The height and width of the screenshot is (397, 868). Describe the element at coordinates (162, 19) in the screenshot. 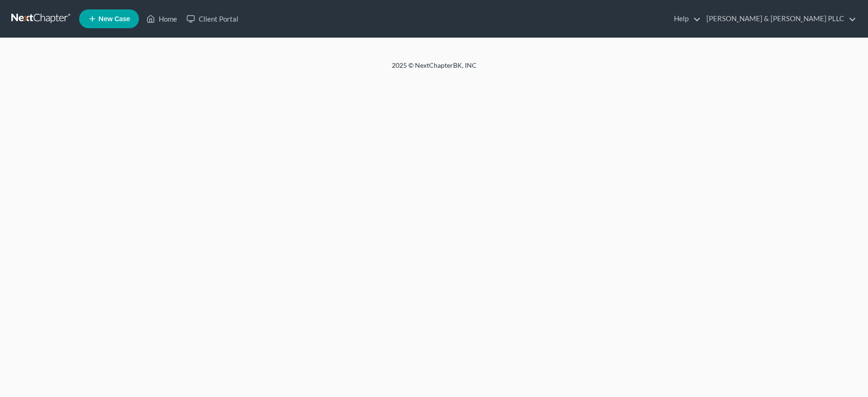

I see `a: Home` at that location.